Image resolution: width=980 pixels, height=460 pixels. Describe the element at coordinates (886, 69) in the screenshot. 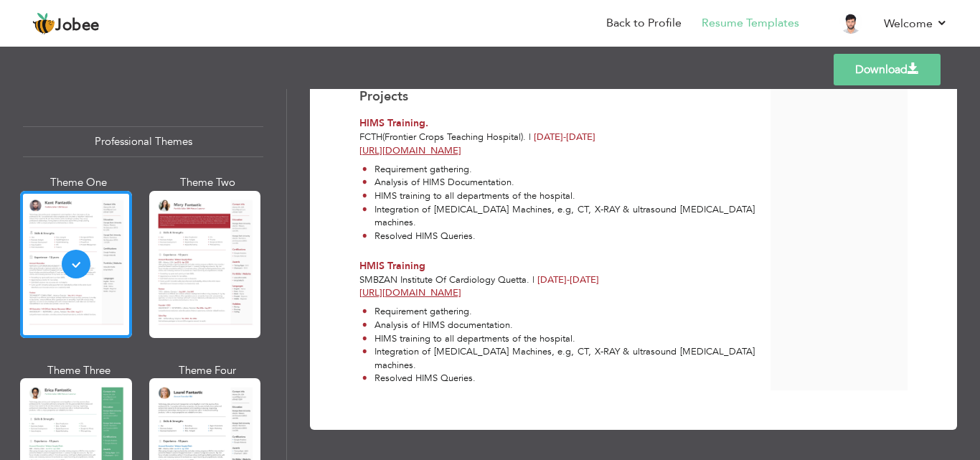

I see `a: Download` at that location.